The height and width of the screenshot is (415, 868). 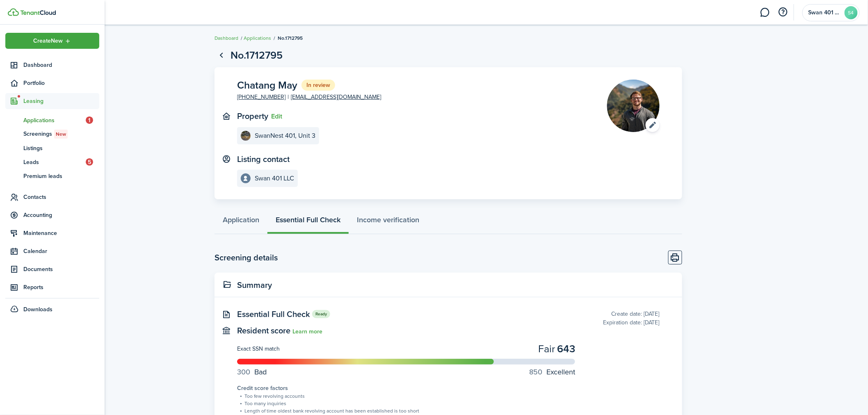 I want to click on text-item: Listing contact, so click(x=263, y=159).